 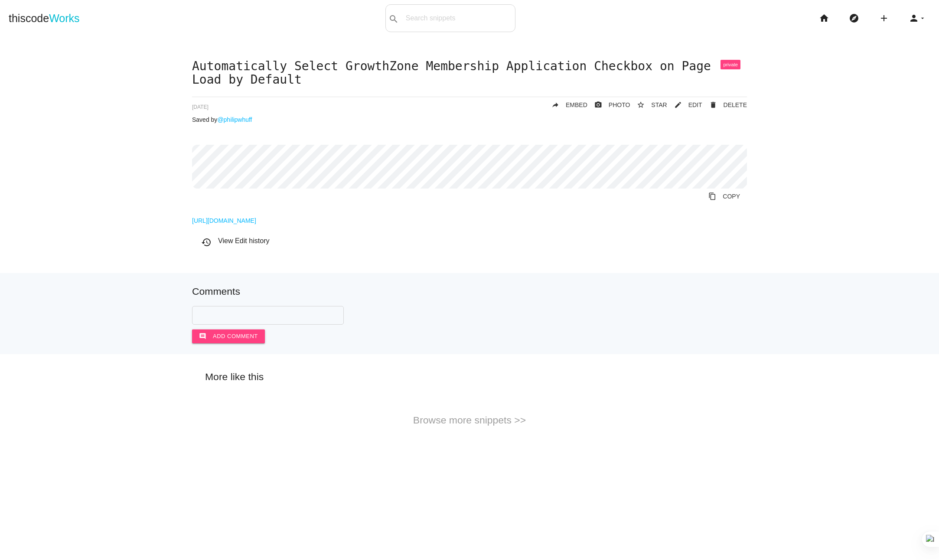 What do you see at coordinates (914, 18) in the screenshot?
I see `i: person` at bounding box center [914, 18].